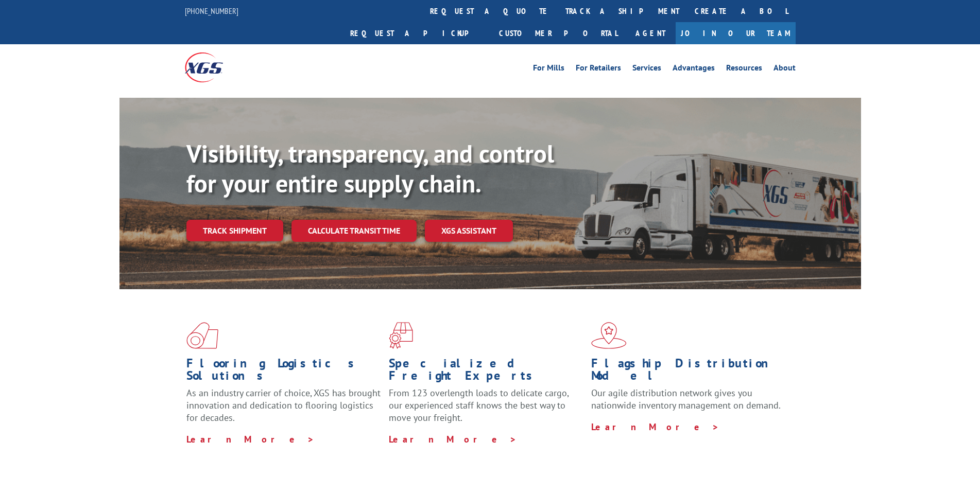 The width and height of the screenshot is (980, 477). What do you see at coordinates (598, 69) in the screenshot?
I see `a: For Retailers` at bounding box center [598, 69].